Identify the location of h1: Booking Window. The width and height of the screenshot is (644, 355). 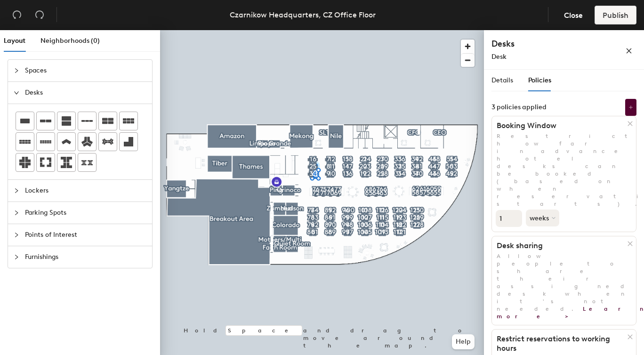
(560, 126).